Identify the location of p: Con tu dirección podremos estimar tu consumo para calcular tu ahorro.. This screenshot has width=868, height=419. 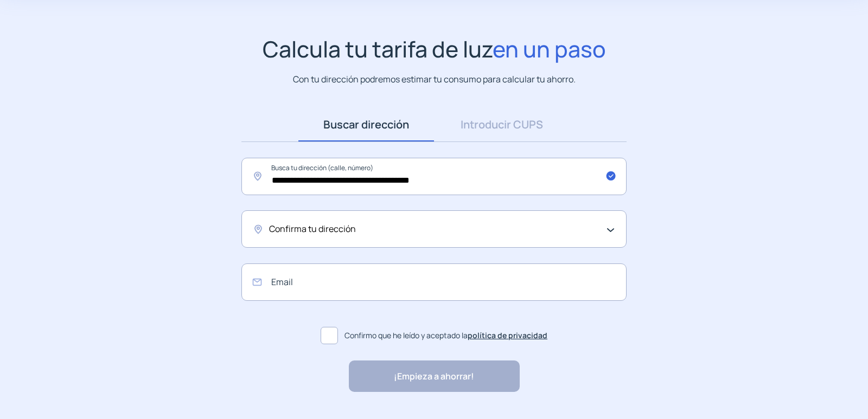
(434, 79).